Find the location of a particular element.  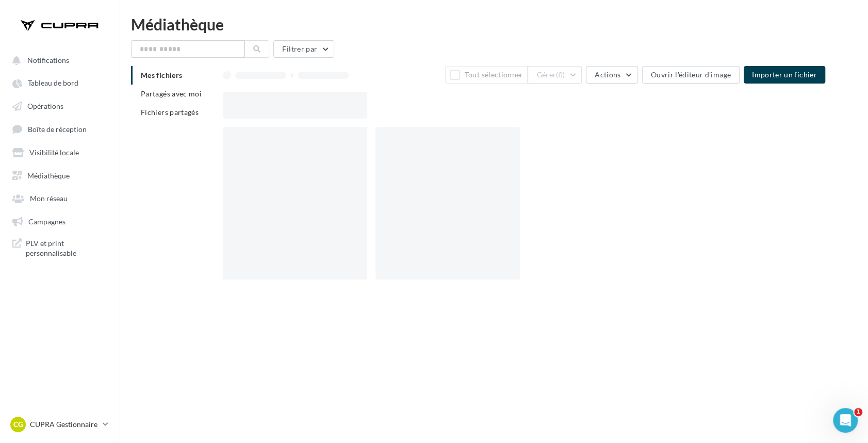

span: PLV et print personnalisable is located at coordinates (66, 248).